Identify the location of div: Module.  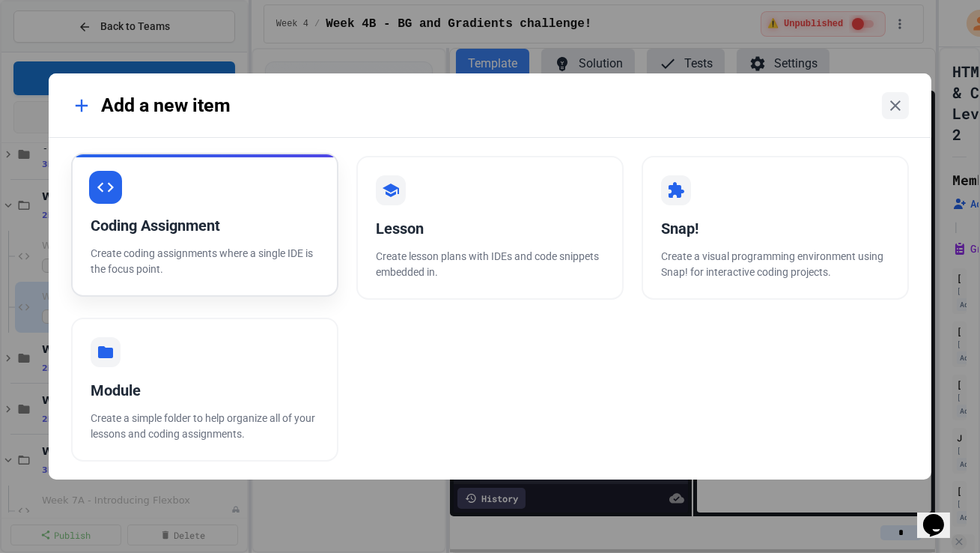
(205, 390).